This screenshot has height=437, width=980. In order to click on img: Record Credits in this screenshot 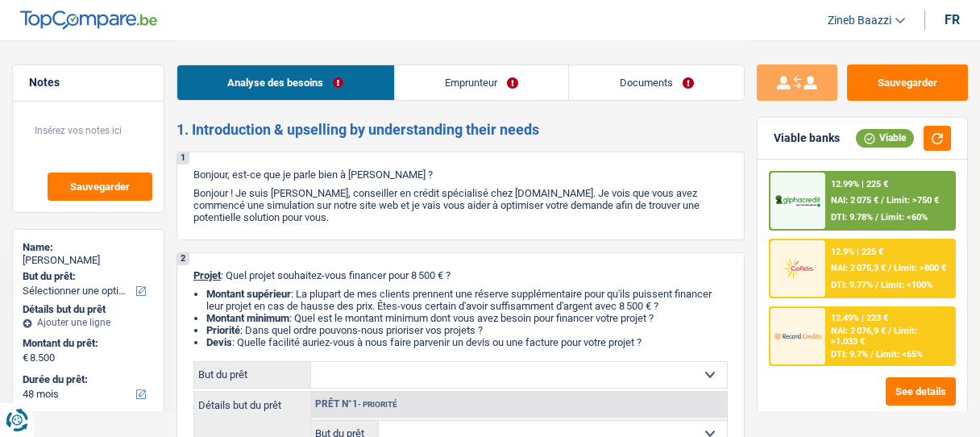, I will do `click(798, 335)`.